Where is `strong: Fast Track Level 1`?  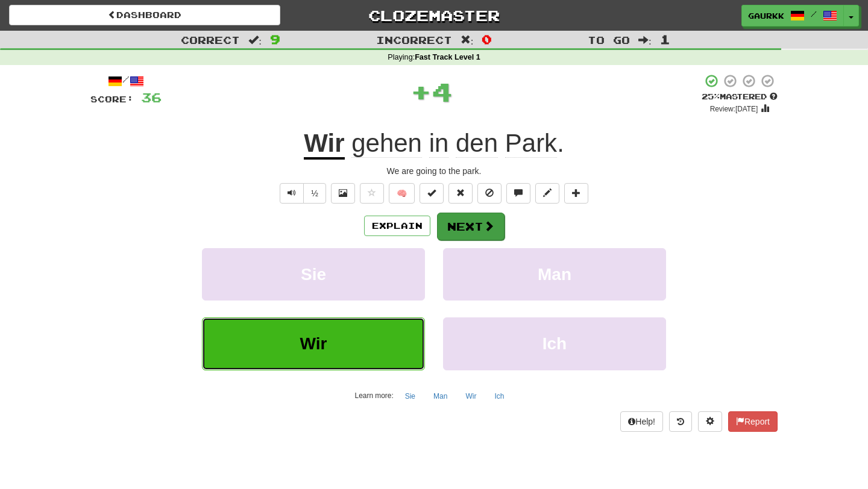 strong: Fast Track Level 1 is located at coordinates (447, 57).